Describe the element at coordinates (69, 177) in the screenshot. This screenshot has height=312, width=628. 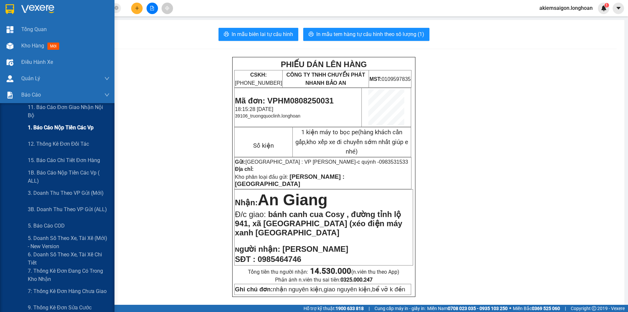
I see `span: 1B. Báo cáo nộp tiền các vp ( ALL)` at that location.